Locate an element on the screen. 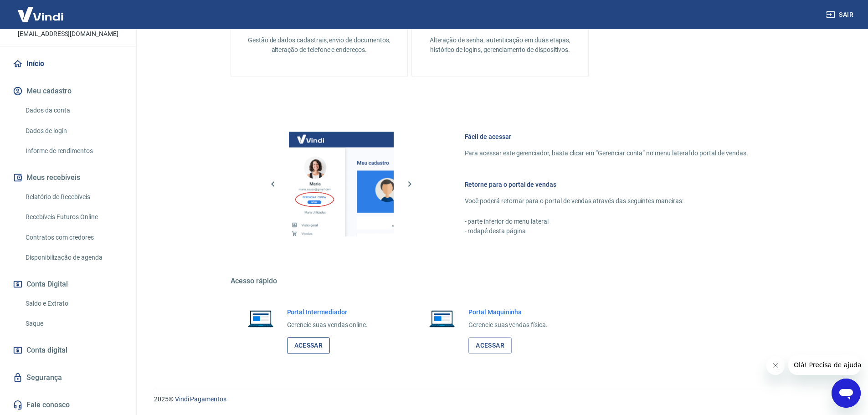 This screenshot has width=868, height=415. p: 2025 © is located at coordinates (500, 399).